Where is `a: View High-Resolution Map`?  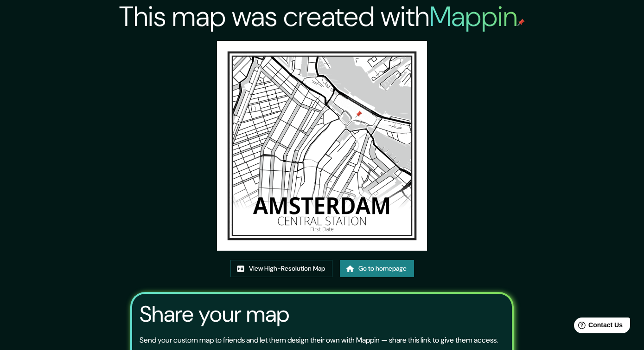 a: View High-Resolution Map is located at coordinates (282, 268).